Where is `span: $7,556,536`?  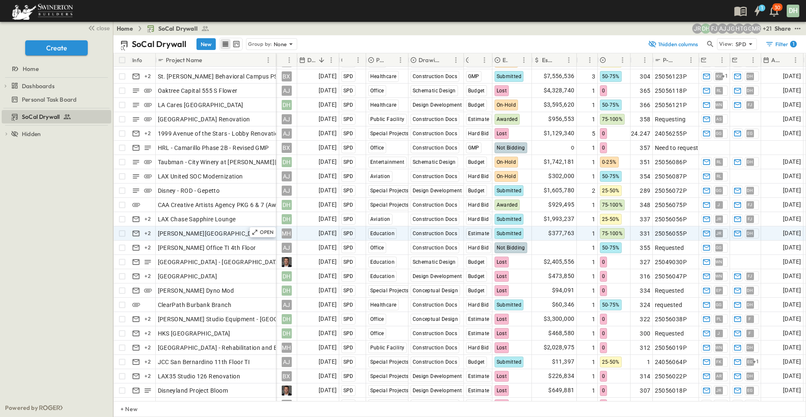
span: $7,556,536 is located at coordinates (559, 76).